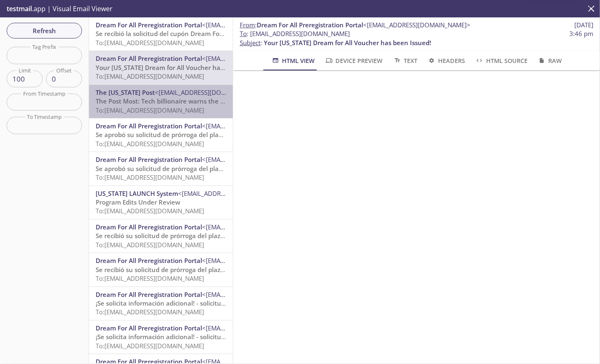 Image resolution: width=600 pixels, height=364 pixels. What do you see at coordinates (19, 9) in the screenshot?
I see `span: testmail` at bounding box center [19, 9].